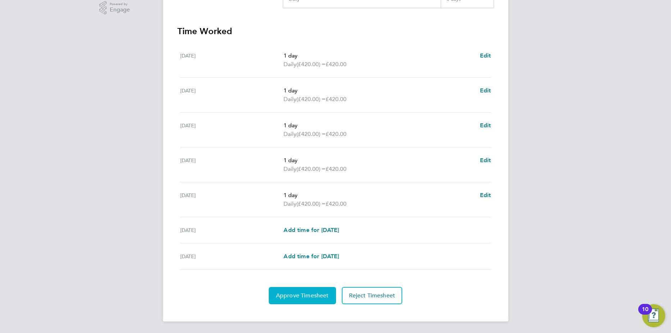 The image size is (671, 333). What do you see at coordinates (645, 314) in the screenshot?
I see `div: 10` at bounding box center [645, 314].